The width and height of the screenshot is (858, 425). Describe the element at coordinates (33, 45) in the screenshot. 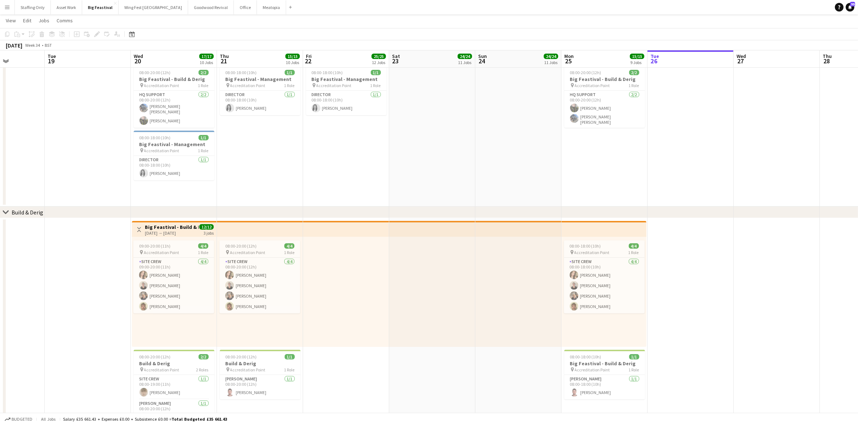

I see `span: Week 34` at that location.